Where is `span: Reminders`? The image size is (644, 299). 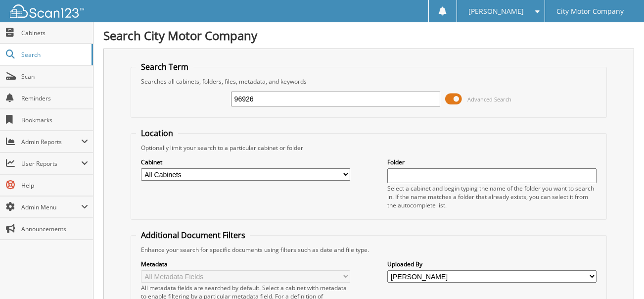 span: Reminders is located at coordinates (54, 98).